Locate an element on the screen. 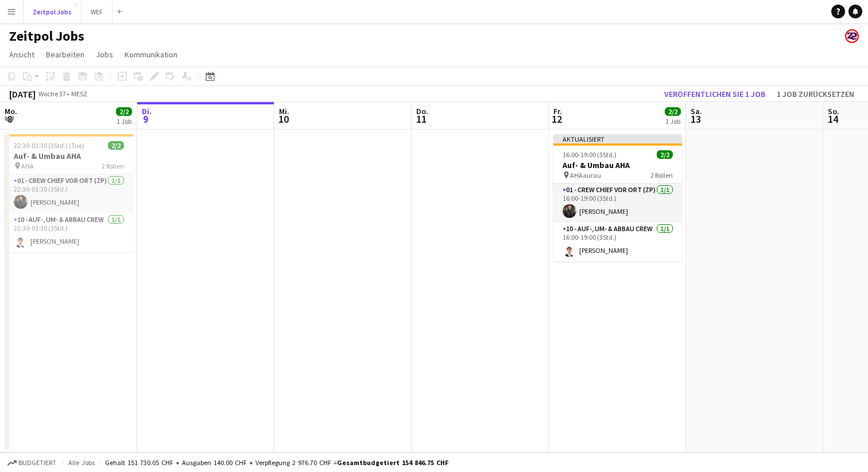 Image resolution: width=868 pixels, height=472 pixels. div: Aktualisiert16:00-19:00 (3Std.)2/2Auf- & Umbau AHA AHAaurau2 Rollen01 - Crew Chief vor Ort (ZP)1/... is located at coordinates (618, 198).